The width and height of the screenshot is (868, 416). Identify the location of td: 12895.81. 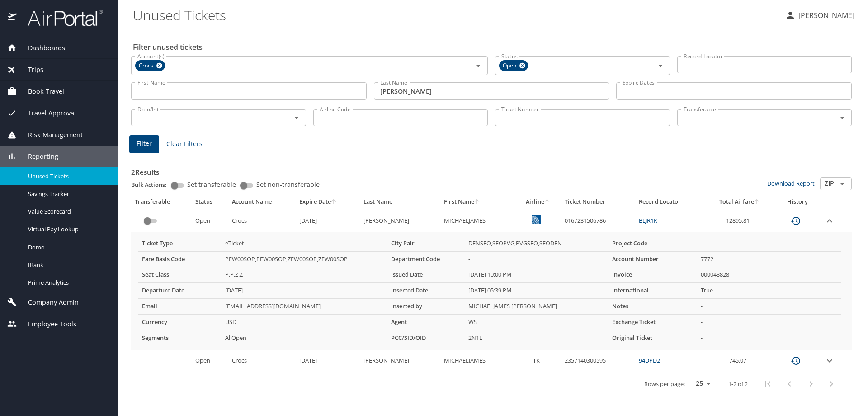
(740, 220).